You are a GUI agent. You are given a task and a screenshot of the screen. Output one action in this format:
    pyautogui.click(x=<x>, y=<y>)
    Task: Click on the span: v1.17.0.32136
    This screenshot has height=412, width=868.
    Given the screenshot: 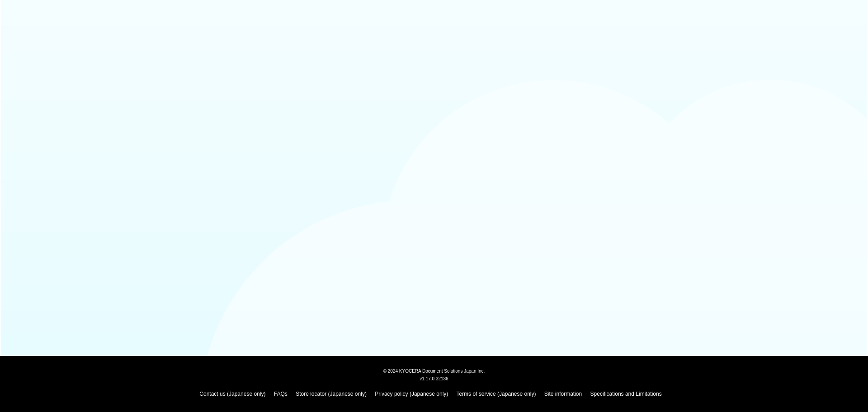 What is the action you would take?
    pyautogui.click(x=433, y=379)
    